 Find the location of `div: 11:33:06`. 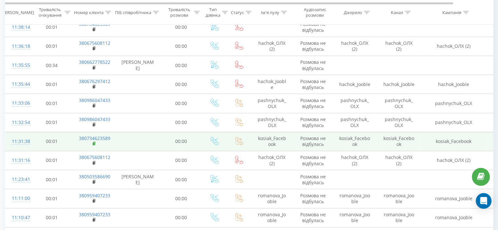

div: 11:33:06 is located at coordinates (18, 103).